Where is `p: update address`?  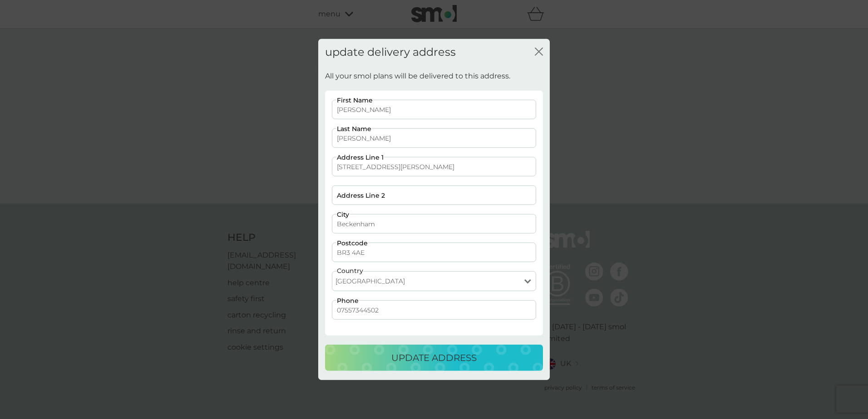
p: update address is located at coordinates (434, 358).